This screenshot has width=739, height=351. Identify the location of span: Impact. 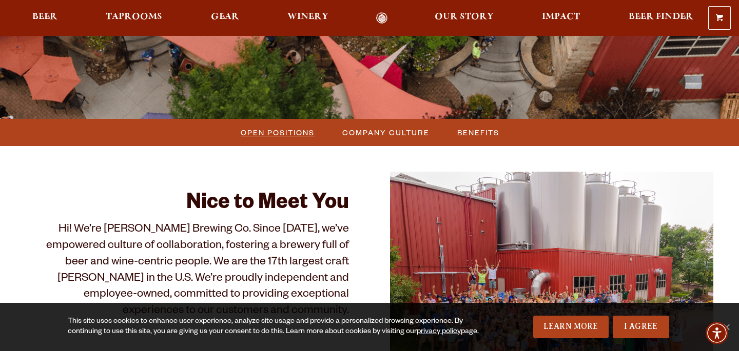
(561, 17).